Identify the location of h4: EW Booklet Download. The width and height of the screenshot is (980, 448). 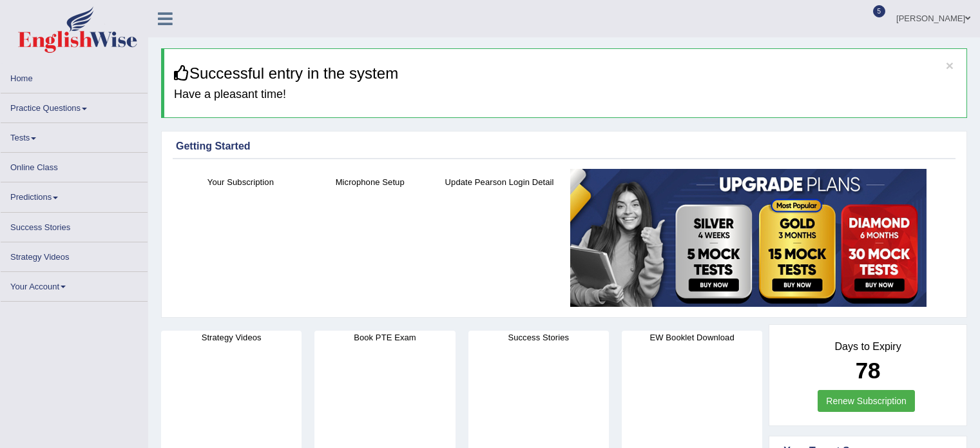
(692, 337).